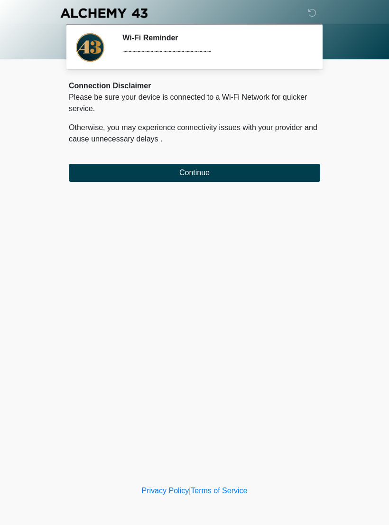 This screenshot has height=525, width=389. I want to click on p: Otherwise, you may experience connectivity issues with your provider and cause unnecessary delays ., so click(195, 133).